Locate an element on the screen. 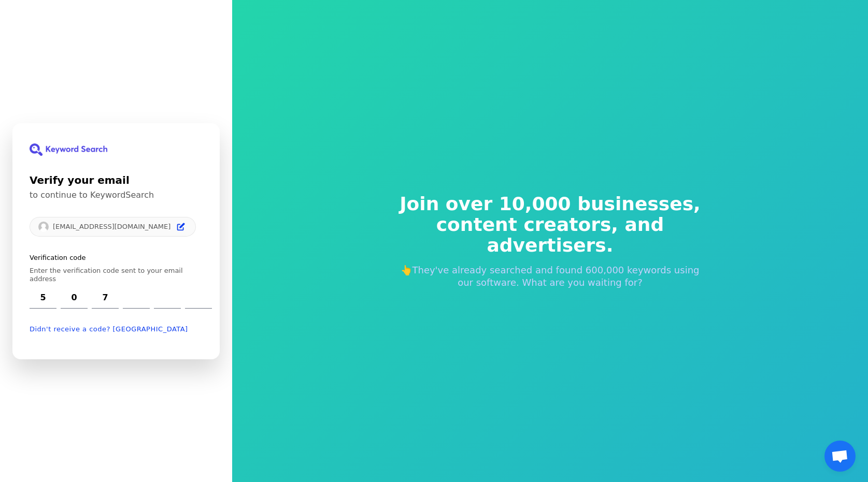 This screenshot has width=868, height=482. p: Enter the verification code sent to your email address is located at coordinates (116, 275).